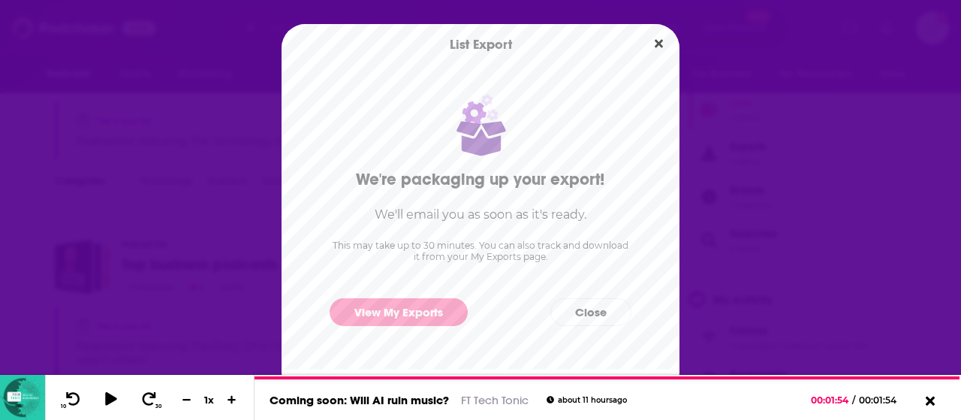 This screenshot has height=420, width=961. Describe the element at coordinates (481, 44) in the screenshot. I see `div: List Export` at that location.